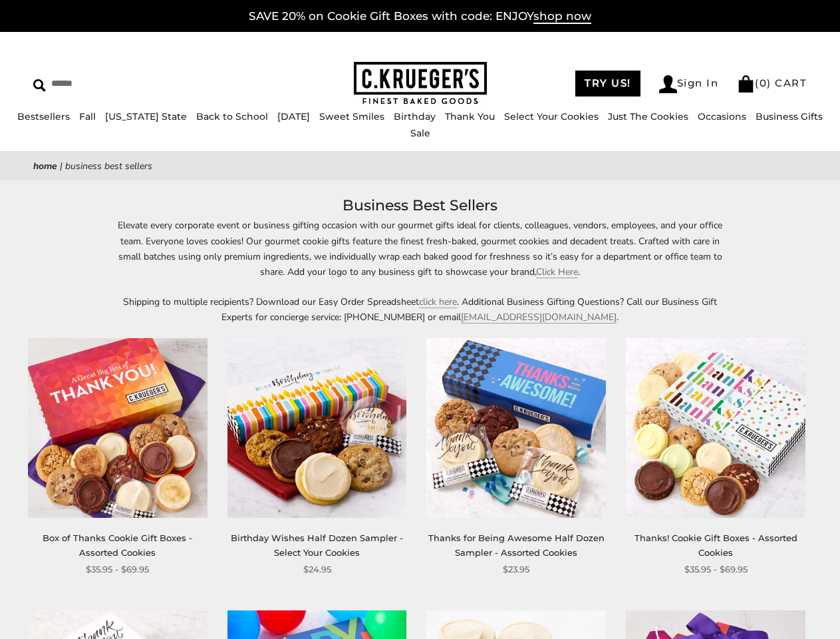 The width and height of the screenshot is (840, 639). Describe the element at coordinates (469, 117) in the screenshot. I see `a: Thank You` at that location.